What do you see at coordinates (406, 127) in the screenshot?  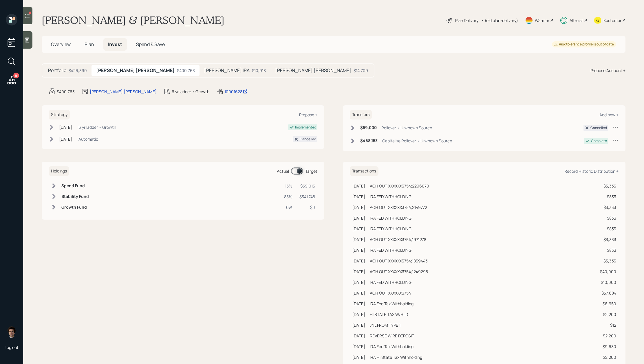 I see `div: Rollover • Unknown Source` at bounding box center [406, 127].